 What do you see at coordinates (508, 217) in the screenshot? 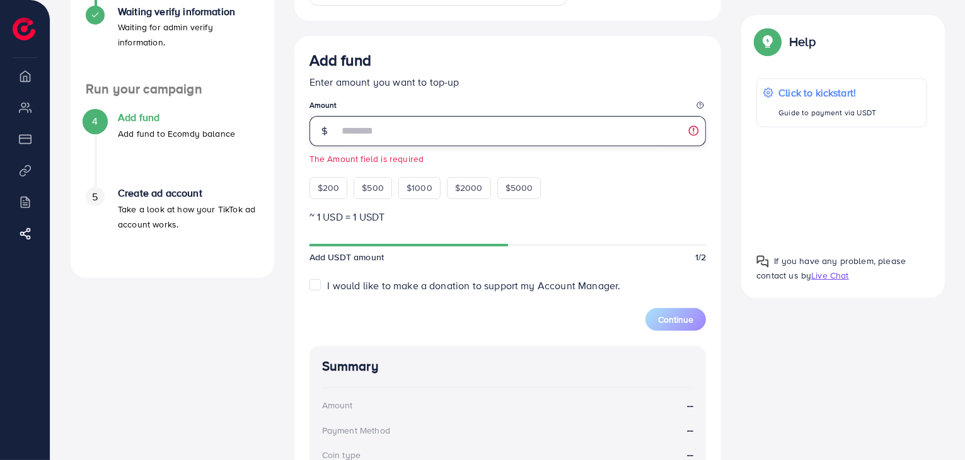
I see `p: ~ 1 USD = 1 USDT` at bounding box center [508, 217].